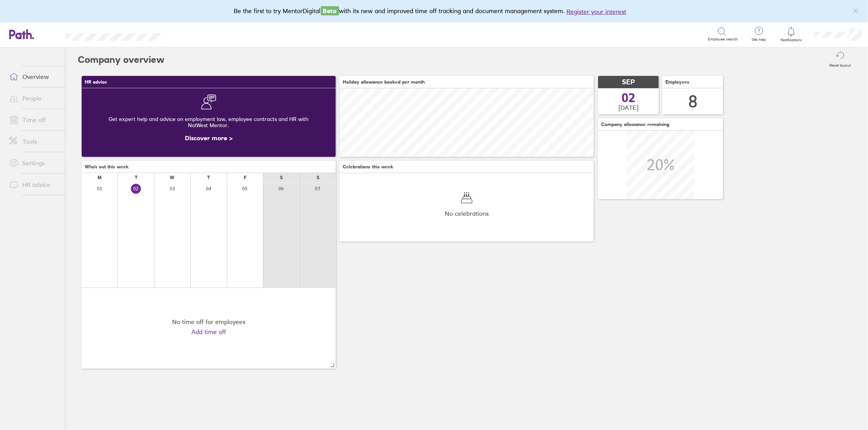 The width and height of the screenshot is (868, 430). What do you see at coordinates (209, 332) in the screenshot?
I see `a: Add time off` at bounding box center [209, 332].